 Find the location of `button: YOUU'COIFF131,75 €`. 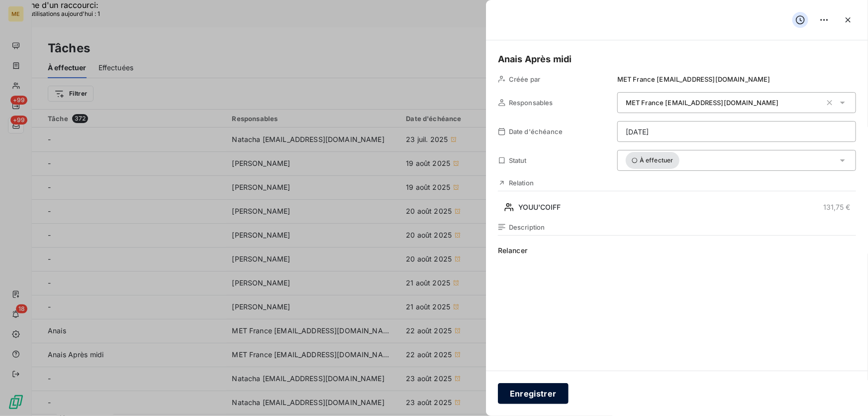

button: YOUU'COIFF131,75 € is located at coordinates (677, 207).